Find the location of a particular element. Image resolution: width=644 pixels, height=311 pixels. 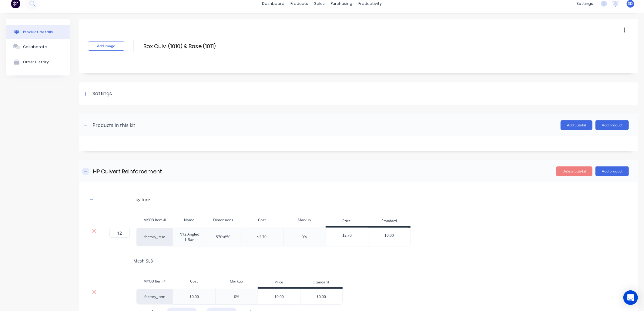

div: Settings is located at coordinates (102, 94).